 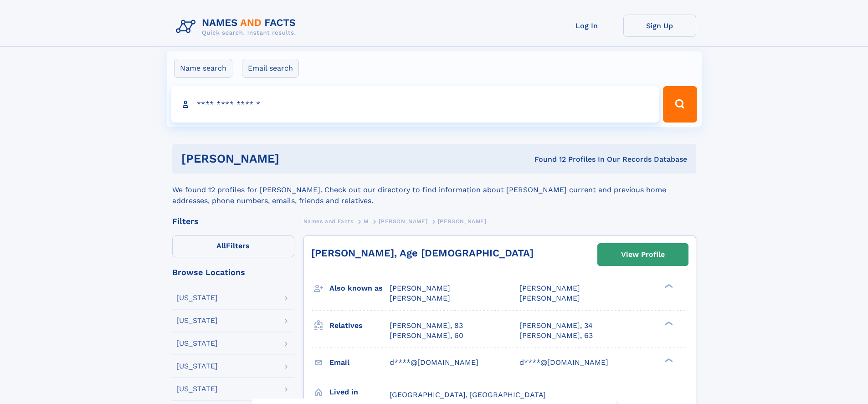 What do you see at coordinates (359, 363) in the screenshot?
I see `h3: Email` at bounding box center [359, 363].